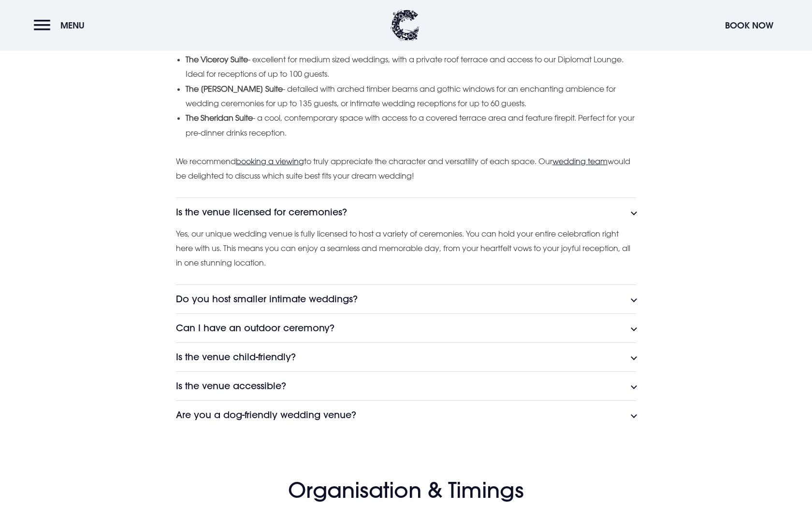 The image size is (812, 507). What do you see at coordinates (406, 357) in the screenshot?
I see `button: Is the venue child-friendly?` at bounding box center [406, 357].